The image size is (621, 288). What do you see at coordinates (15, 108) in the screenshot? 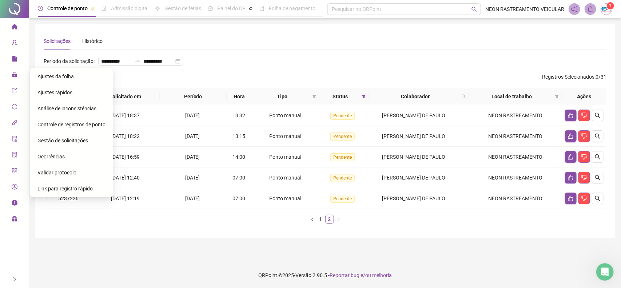
I see `span: sync` at bounding box center [15, 108].